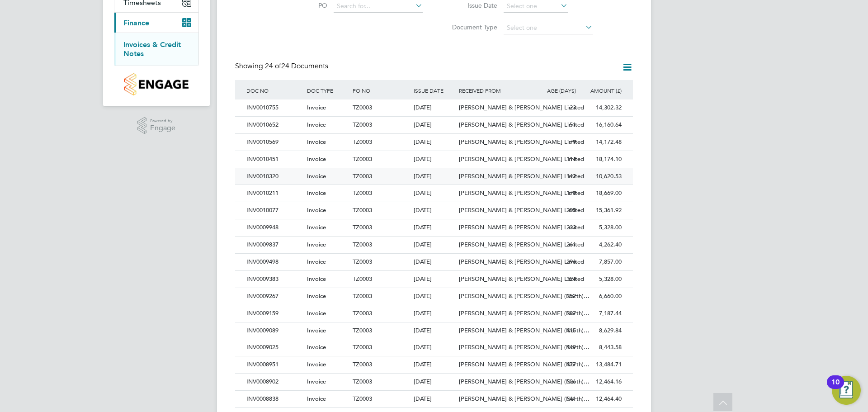 This screenshot has height=412, width=868. What do you see at coordinates (601, 176) in the screenshot?
I see `div: 10,620.53` at bounding box center [601, 176].